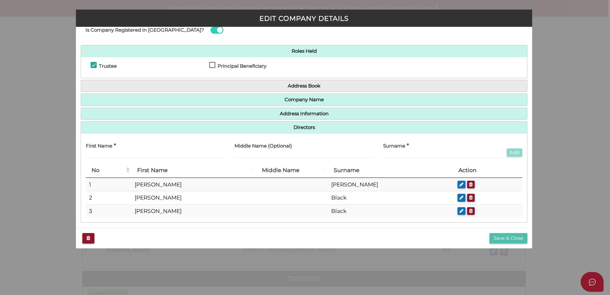 The image size is (610, 295). Describe the element at coordinates (292, 170) in the screenshot. I see `th: Middle Name: activate to sort column ascending` at that location.